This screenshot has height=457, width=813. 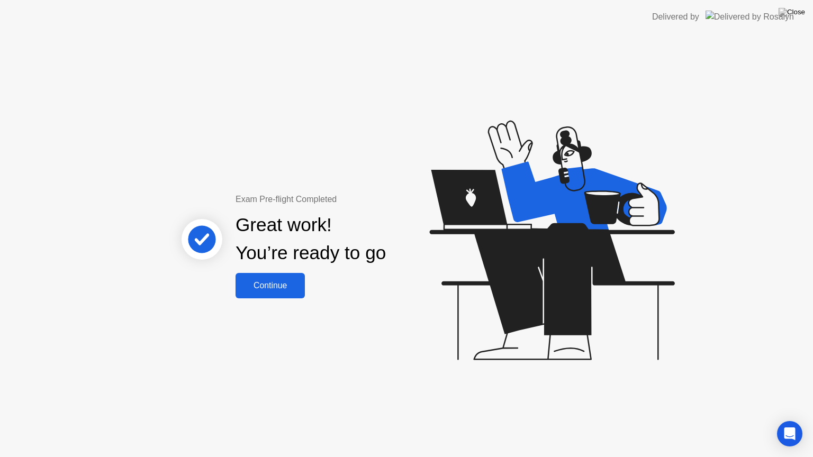 I want to click on div: Open Intercom Messenger, so click(x=789, y=434).